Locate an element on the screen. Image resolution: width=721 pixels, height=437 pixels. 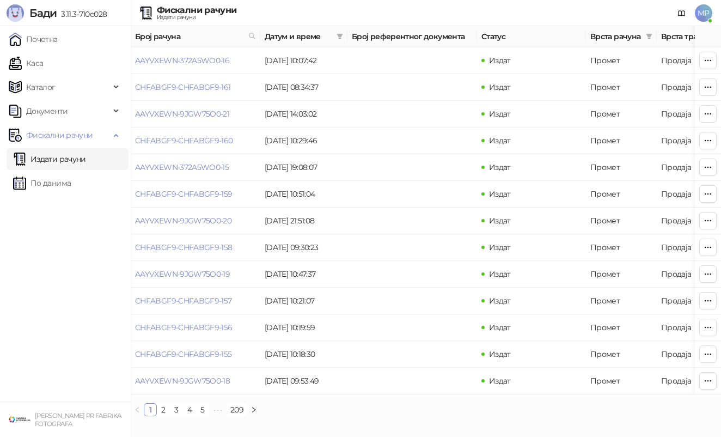
td: AAYVXEWN-372A5WO0-16 is located at coordinates (195, 60).